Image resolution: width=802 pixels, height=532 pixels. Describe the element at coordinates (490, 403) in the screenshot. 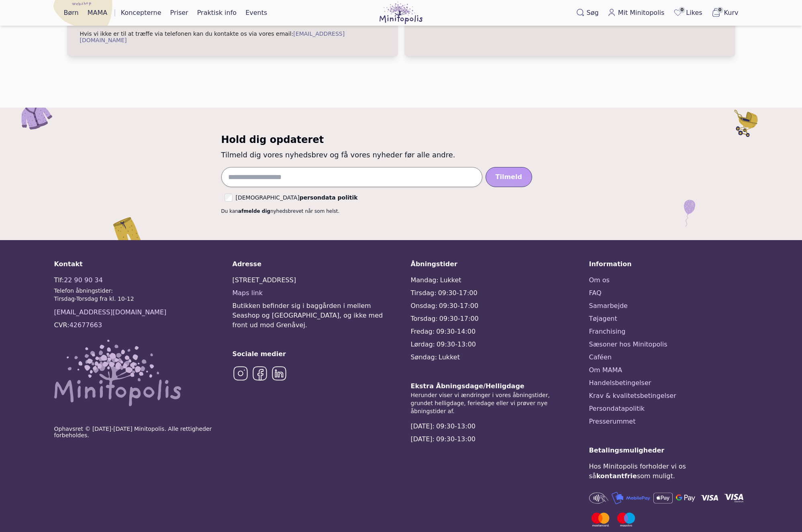

I see `div: Herunder viser vi ændringer i vores åbningstider, grundet helligdage, feriedage eller vi prøver n...` at that location.